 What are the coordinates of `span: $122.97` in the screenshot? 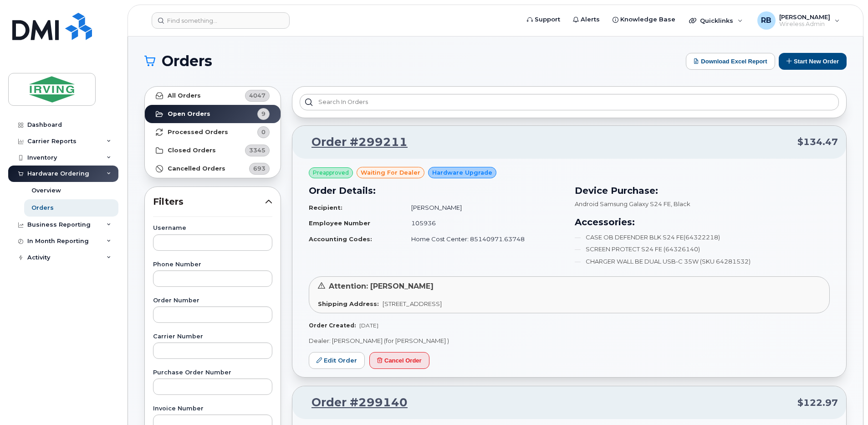 It's located at (817, 402).